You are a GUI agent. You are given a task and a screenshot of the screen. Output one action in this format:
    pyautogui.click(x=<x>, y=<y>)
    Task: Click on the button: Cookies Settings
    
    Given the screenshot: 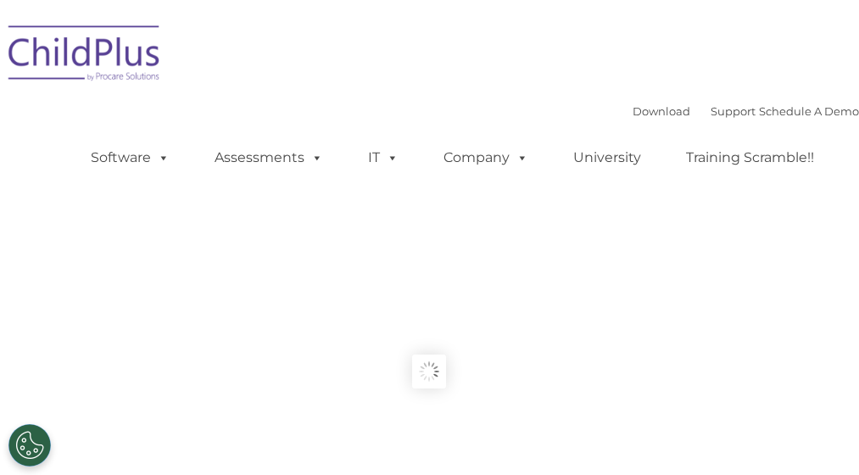 What is the action you would take?
    pyautogui.click(x=30, y=445)
    